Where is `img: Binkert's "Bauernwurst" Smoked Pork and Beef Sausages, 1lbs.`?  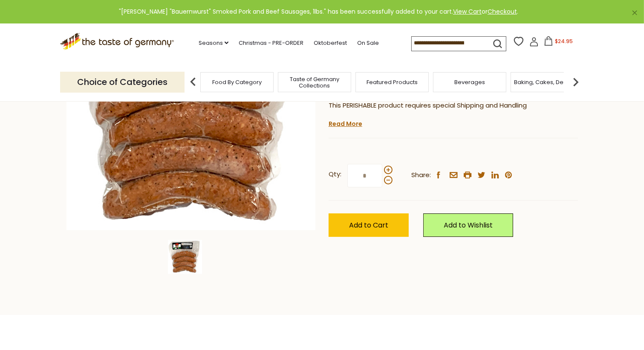
img: Binkert's "Bauernwurst" Smoked Pork and Beef Sausages, 1lbs. is located at coordinates (185, 257).